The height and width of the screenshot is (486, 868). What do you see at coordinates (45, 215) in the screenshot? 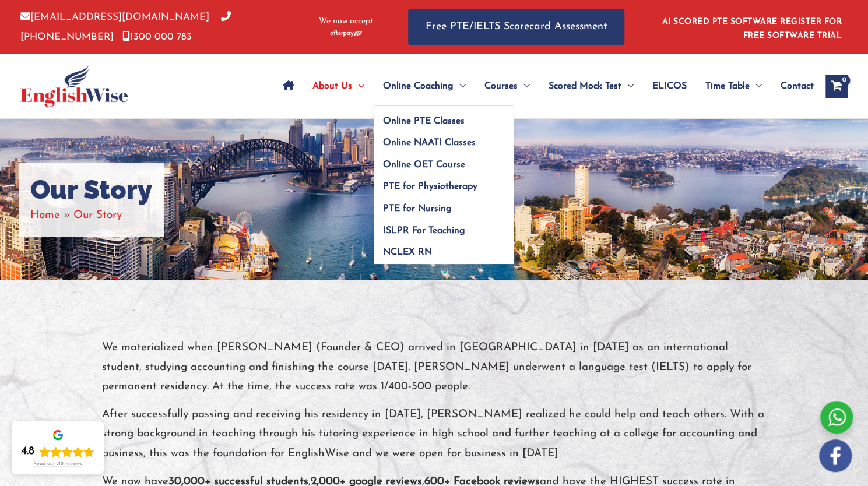
I see `span: Home` at bounding box center [45, 215].